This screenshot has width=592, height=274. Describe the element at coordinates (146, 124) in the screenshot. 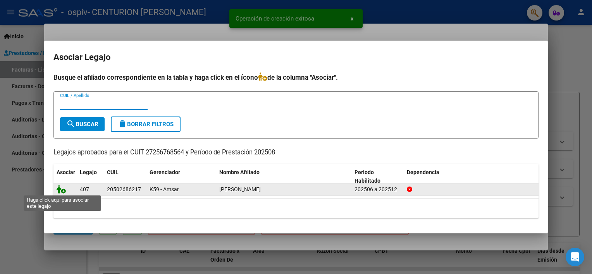

I see `span: Borrar Filtros` at that location.